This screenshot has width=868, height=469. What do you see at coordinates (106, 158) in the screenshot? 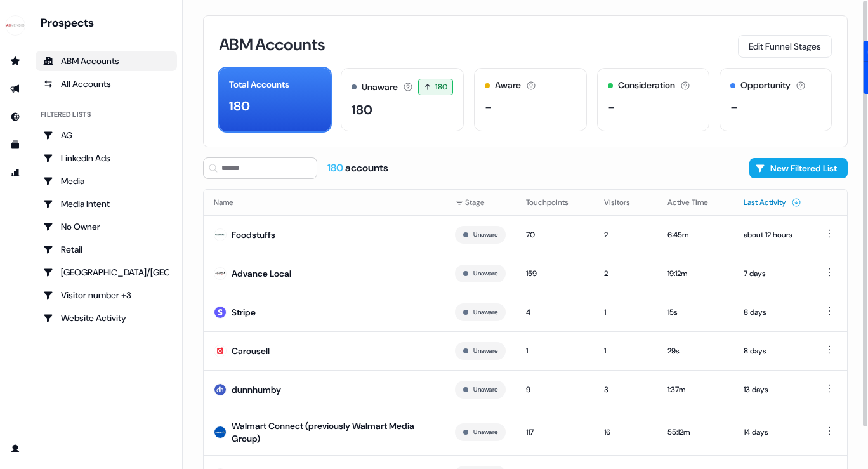
I see `div: LinkedIn Ads` at bounding box center [106, 158].